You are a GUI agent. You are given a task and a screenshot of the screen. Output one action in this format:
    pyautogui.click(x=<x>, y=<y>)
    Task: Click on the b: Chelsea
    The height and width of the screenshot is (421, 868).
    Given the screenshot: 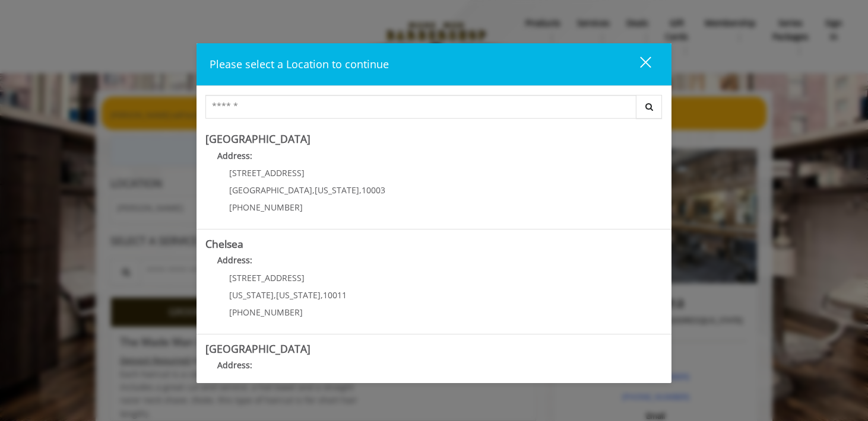 What is the action you would take?
    pyautogui.click(x=224, y=244)
    